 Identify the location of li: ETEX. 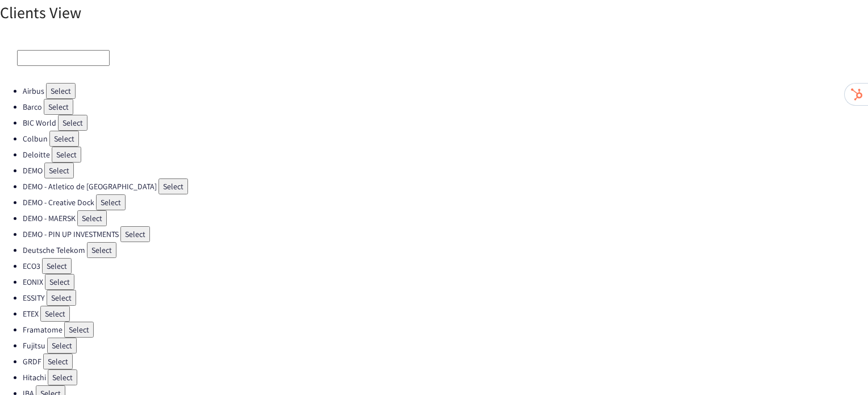
(446, 314).